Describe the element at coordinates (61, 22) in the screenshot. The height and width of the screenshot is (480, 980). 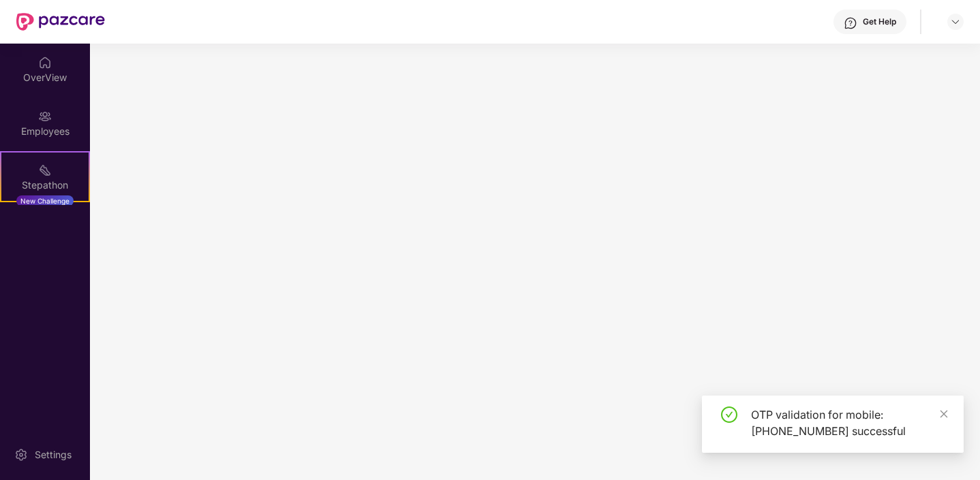
I see `img: New Pazcare Logo` at that location.